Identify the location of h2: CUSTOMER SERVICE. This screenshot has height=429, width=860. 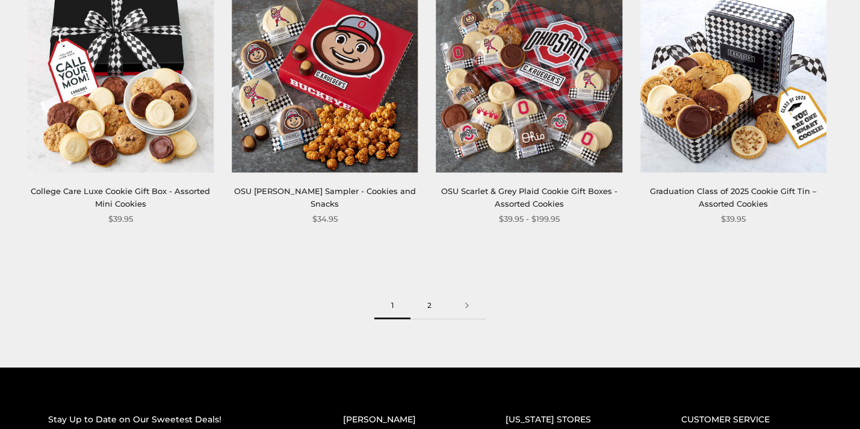
(746, 419).